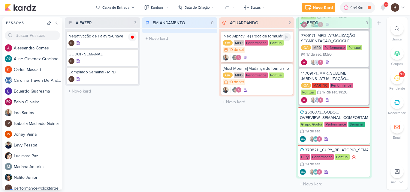  What do you see at coordinates (342, 92) in the screenshot?
I see `div: , 14:20` at bounding box center [342, 92].